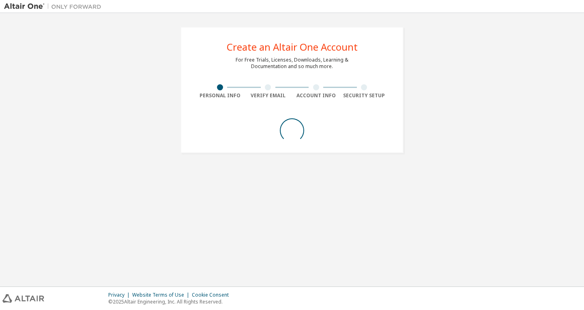 This screenshot has width=584, height=310. What do you see at coordinates (220, 96) in the screenshot?
I see `div: Personal Info` at bounding box center [220, 96].